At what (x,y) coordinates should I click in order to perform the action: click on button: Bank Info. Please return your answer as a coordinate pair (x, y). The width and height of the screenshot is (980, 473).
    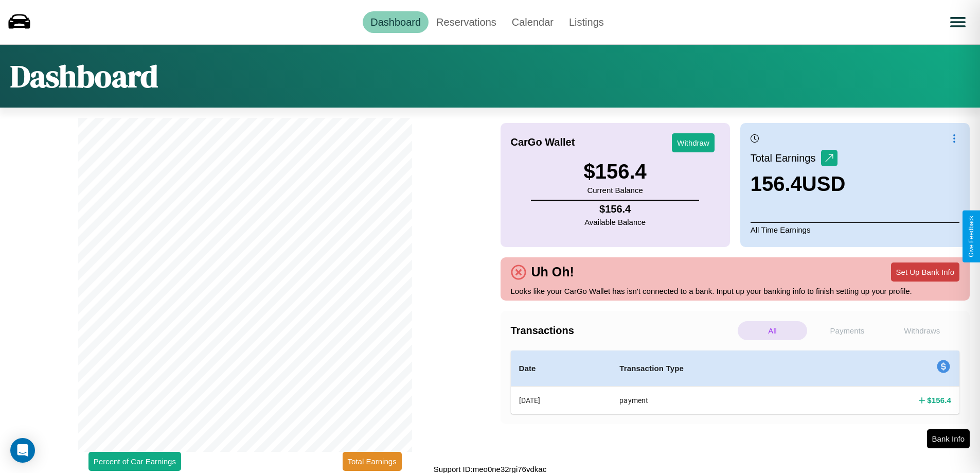
    Looking at the image, I should click on (948, 439).